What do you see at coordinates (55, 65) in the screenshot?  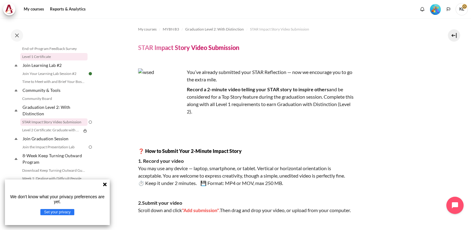 I see `a: Join Learning Lab #2` at bounding box center [55, 65].